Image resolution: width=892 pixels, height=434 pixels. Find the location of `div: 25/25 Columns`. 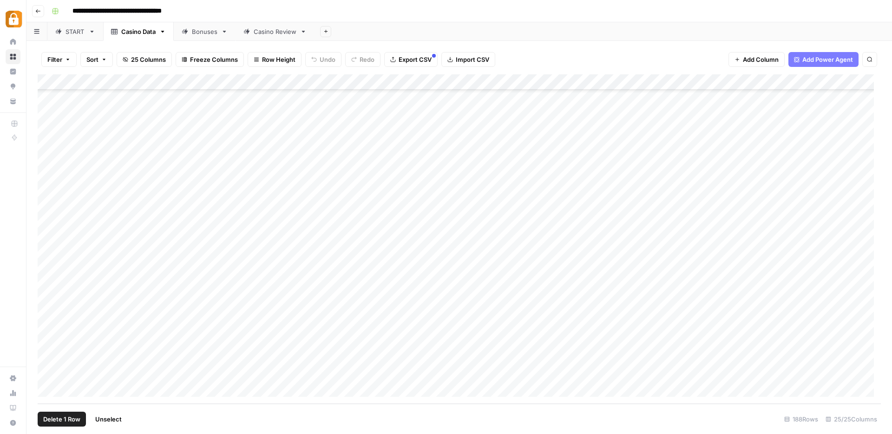

div: 25/25 Columns is located at coordinates (851, 419).